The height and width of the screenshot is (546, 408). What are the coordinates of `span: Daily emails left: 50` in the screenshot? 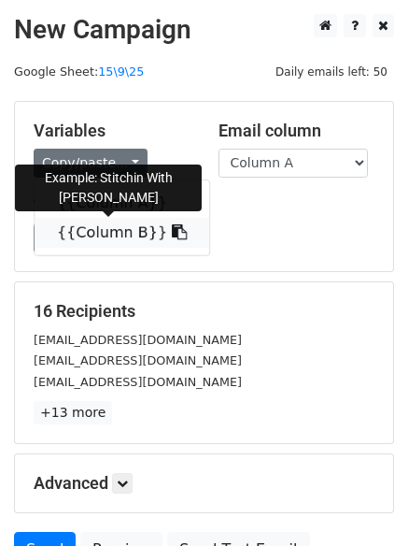 It's located at (332, 72).